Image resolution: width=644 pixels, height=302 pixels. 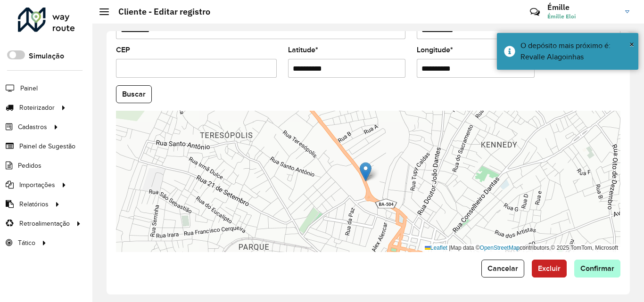 What do you see at coordinates (26, 243) in the screenshot?
I see `span: Tático` at bounding box center [26, 243].